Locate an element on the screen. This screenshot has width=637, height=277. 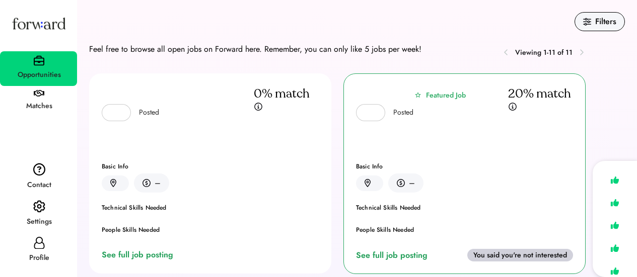
div: Featured Job is located at coordinates (445, 95).